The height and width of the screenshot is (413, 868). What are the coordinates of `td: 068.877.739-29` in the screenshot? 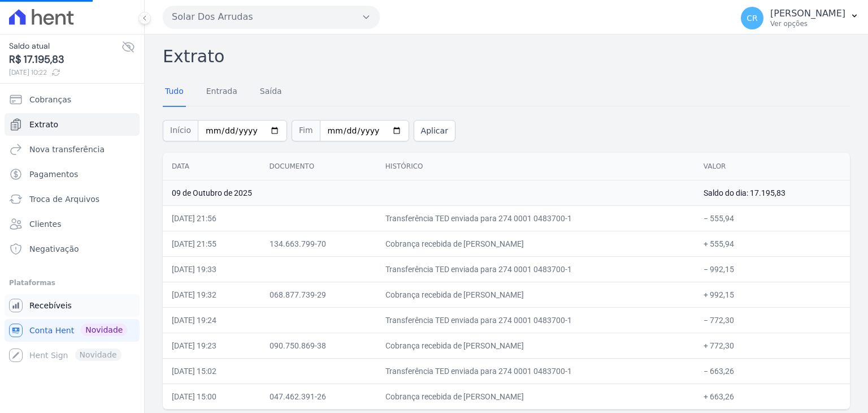 It's located at (318, 294).